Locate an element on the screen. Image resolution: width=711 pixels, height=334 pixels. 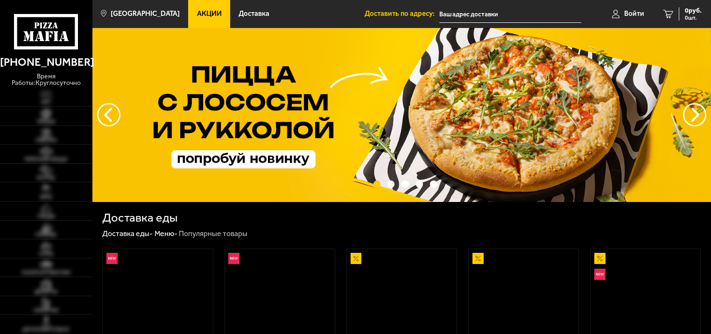
span: 0 руб. is located at coordinates (693, 11).